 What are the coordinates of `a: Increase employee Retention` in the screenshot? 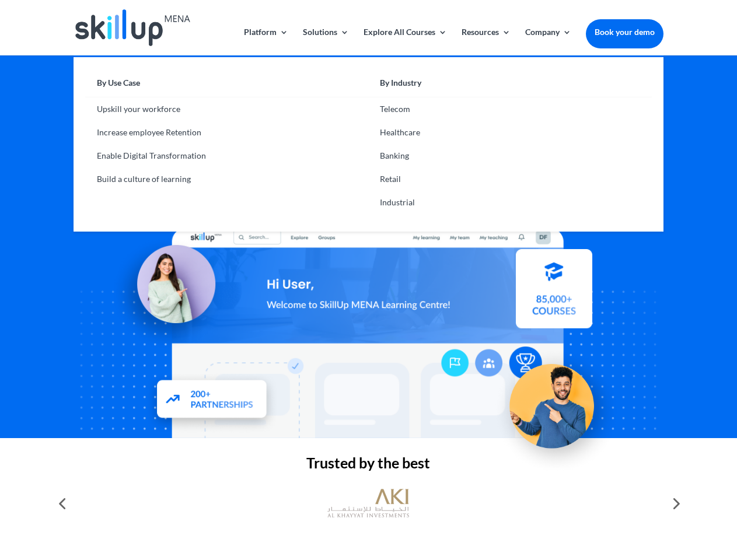 It's located at (227, 132).